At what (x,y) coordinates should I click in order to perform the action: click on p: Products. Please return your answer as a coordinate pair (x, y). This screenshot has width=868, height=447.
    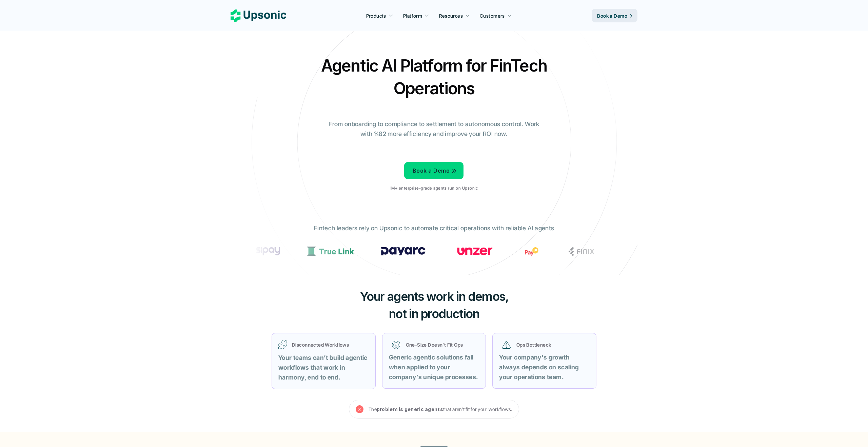
    Looking at the image, I should click on (376, 16).